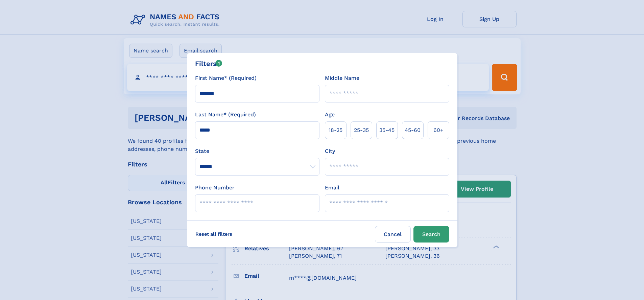 Image resolution: width=644 pixels, height=300 pixels. Describe the element at coordinates (335, 130) in the screenshot. I see `span: 18‑25` at that location.